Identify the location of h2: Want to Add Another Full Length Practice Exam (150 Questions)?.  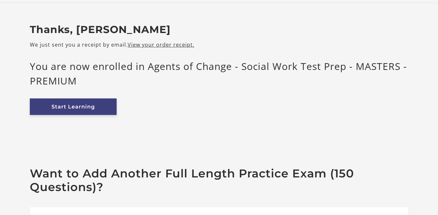
(219, 180).